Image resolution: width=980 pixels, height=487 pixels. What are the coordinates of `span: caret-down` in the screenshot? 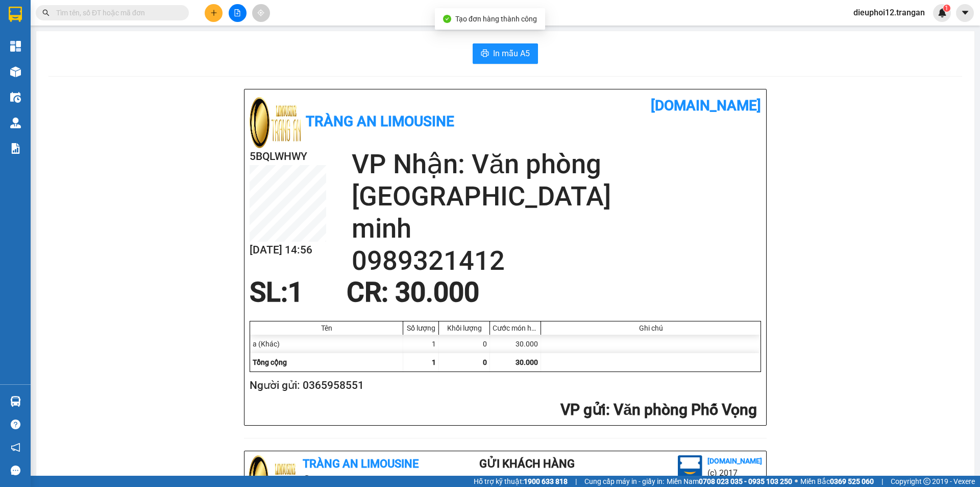 It's located at (965, 13).